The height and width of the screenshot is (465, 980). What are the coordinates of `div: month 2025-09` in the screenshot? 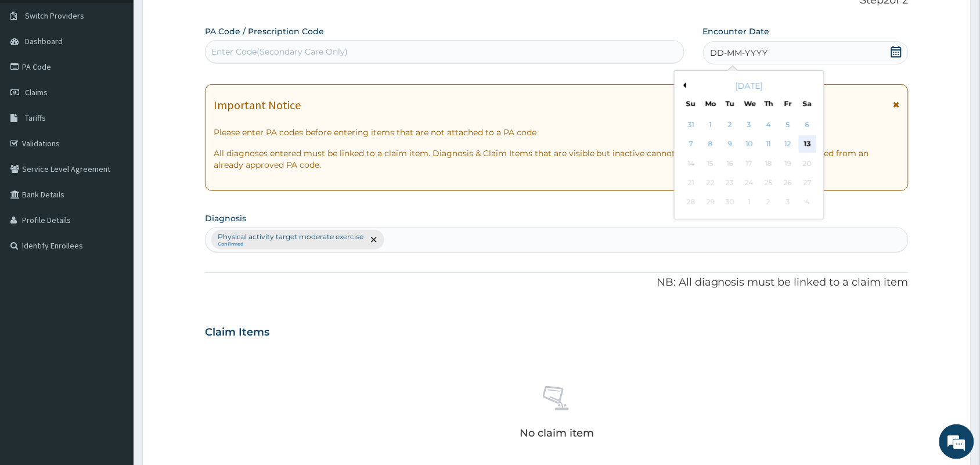 It's located at (749, 164).